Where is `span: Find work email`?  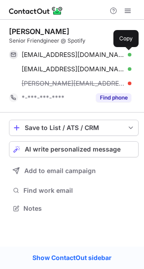 span: Find work email is located at coordinates (79, 191).